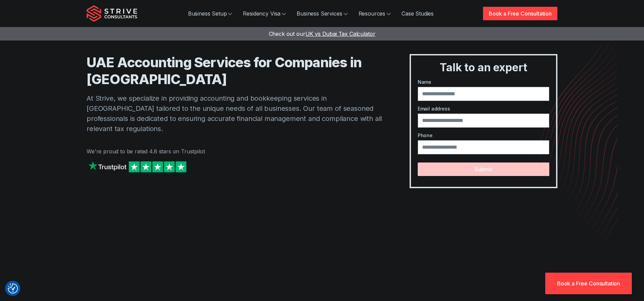 Image resolution: width=644 pixels, height=301 pixels. Describe the element at coordinates (483, 68) in the screenshot. I see `h3: Talk to an expert` at that location.